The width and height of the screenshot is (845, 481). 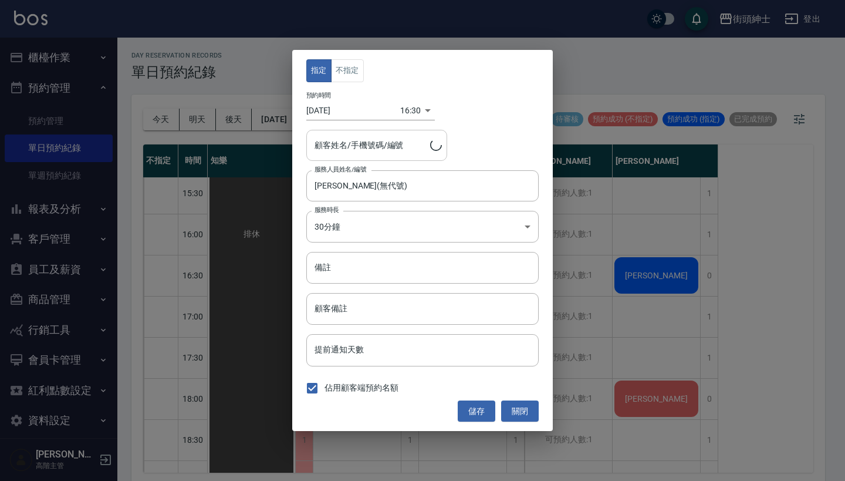 I want to click on label: 服務人員姓名/編號, so click(x=340, y=169).